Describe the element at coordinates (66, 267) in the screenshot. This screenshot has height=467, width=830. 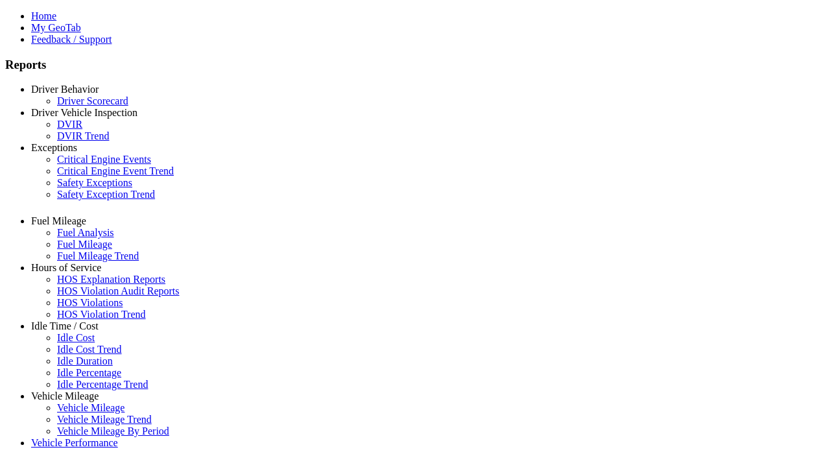
I see `a: Hours of Service` at that location.